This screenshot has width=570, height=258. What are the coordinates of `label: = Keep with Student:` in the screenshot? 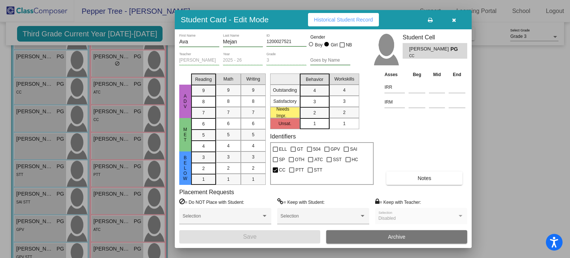 It's located at (301, 202).